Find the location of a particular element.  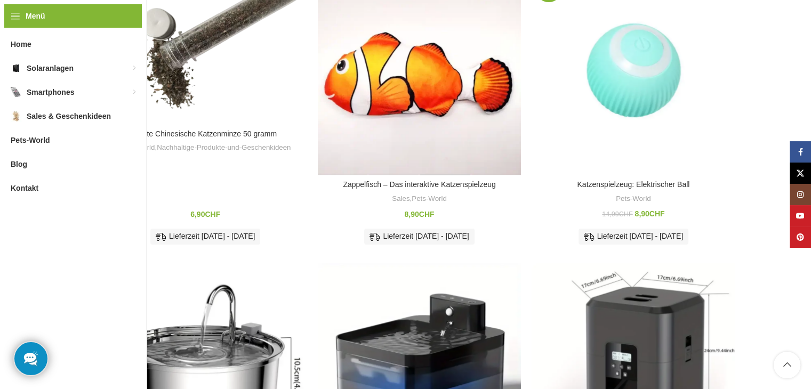

a: YouTube Social Link is located at coordinates (801, 216).